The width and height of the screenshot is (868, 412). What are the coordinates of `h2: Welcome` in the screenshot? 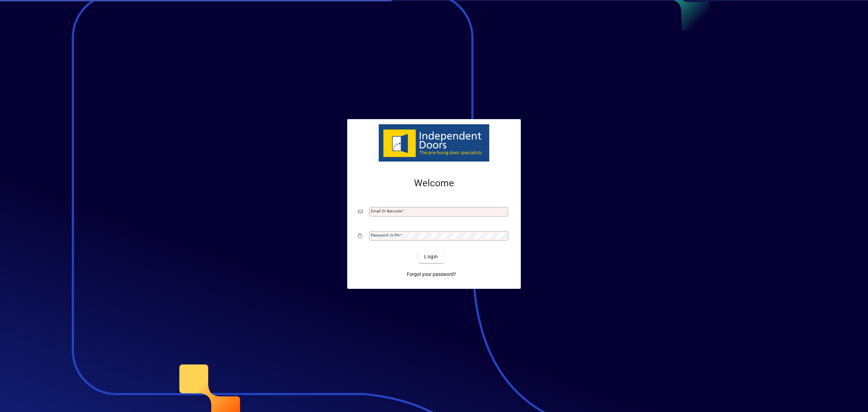 It's located at (434, 183).